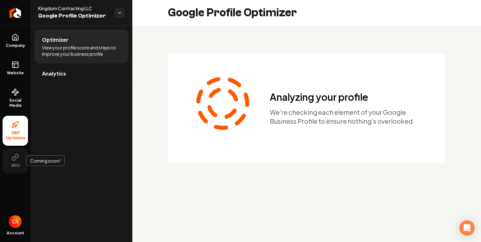  Describe the element at coordinates (45, 160) in the screenshot. I see `p: Coming soon!` at that location.